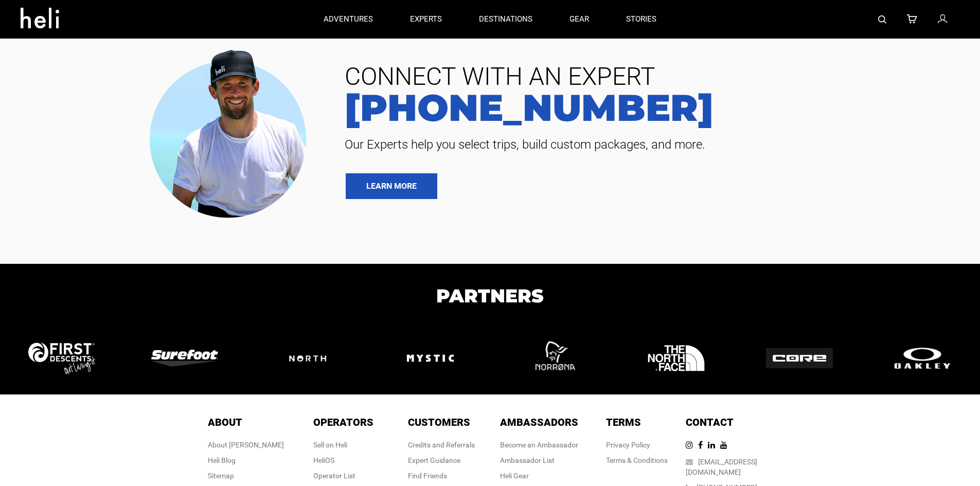 Image resolution: width=980 pixels, height=486 pixels. What do you see at coordinates (343, 445) in the screenshot?
I see `div: Sell on Heli` at bounding box center [343, 445].